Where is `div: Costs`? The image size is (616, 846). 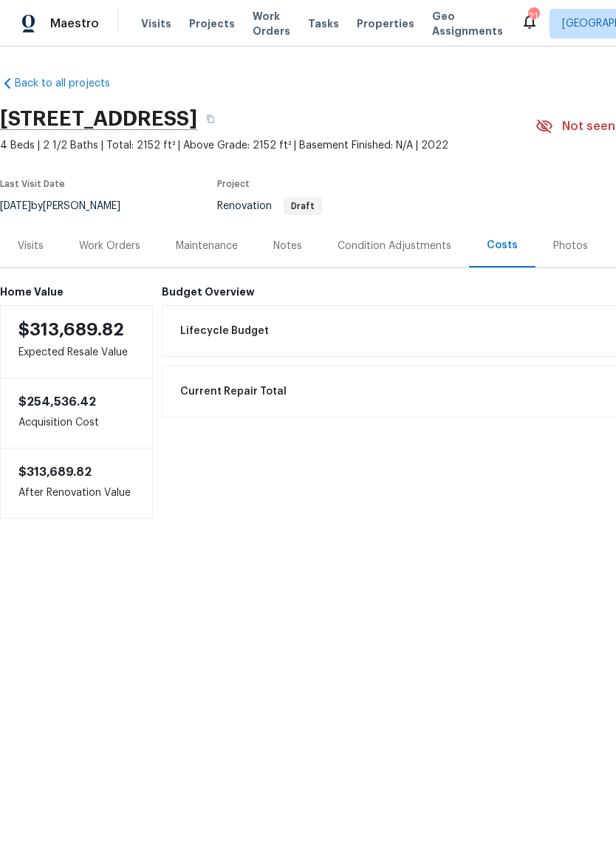
div: Costs is located at coordinates (502, 246).